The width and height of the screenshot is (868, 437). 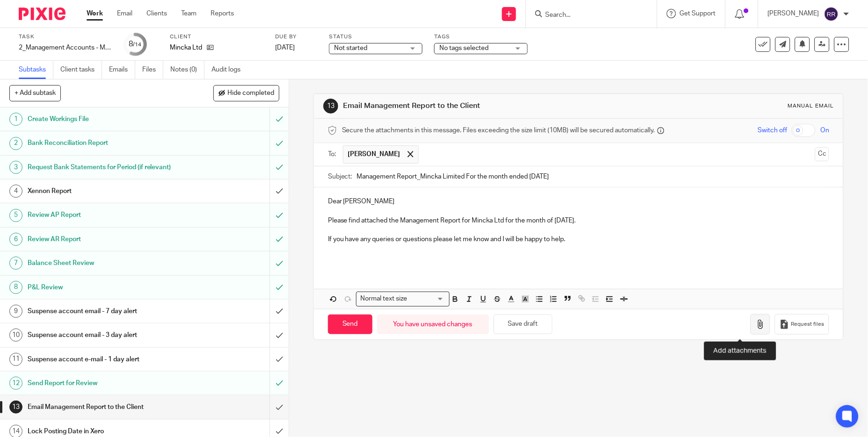 What do you see at coordinates (587, 15) in the screenshot?
I see `input: Search` at bounding box center [587, 15].